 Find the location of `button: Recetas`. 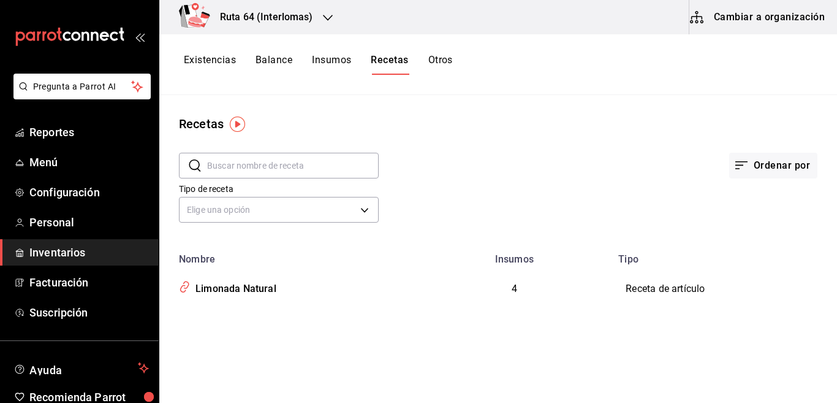

button: Recetas is located at coordinates (389, 64).